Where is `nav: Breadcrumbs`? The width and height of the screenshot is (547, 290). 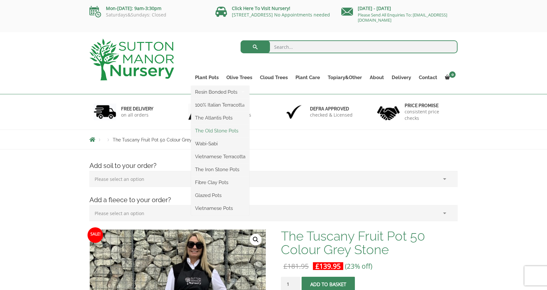
nav: Breadcrumbs is located at coordinates (273, 139).